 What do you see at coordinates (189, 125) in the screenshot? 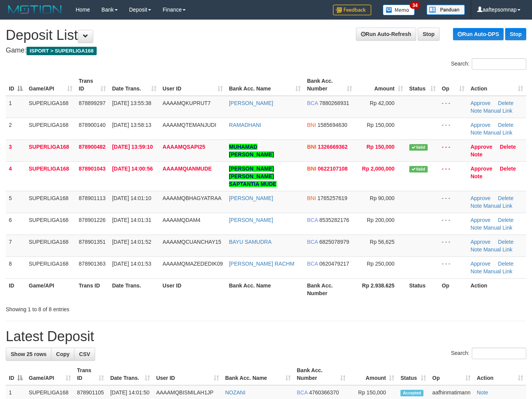
I see `span: AAAAMQTEMANJUDI` at bounding box center [189, 125].